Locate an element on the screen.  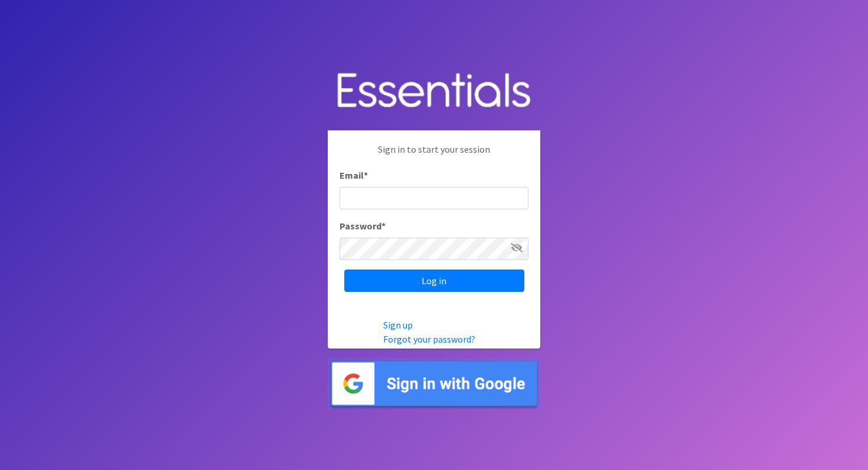
label: Password is located at coordinates (363, 226).